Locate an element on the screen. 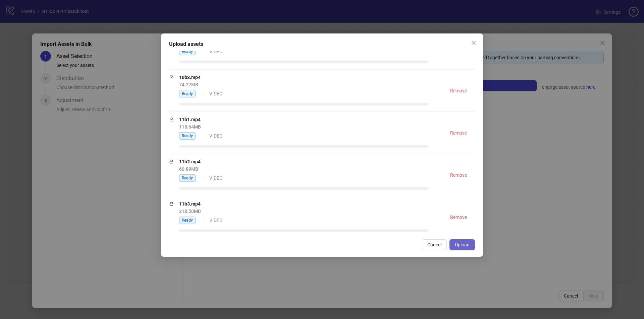 The image size is (644, 319). strong: 11b2.mp4 is located at coordinates (190, 162).